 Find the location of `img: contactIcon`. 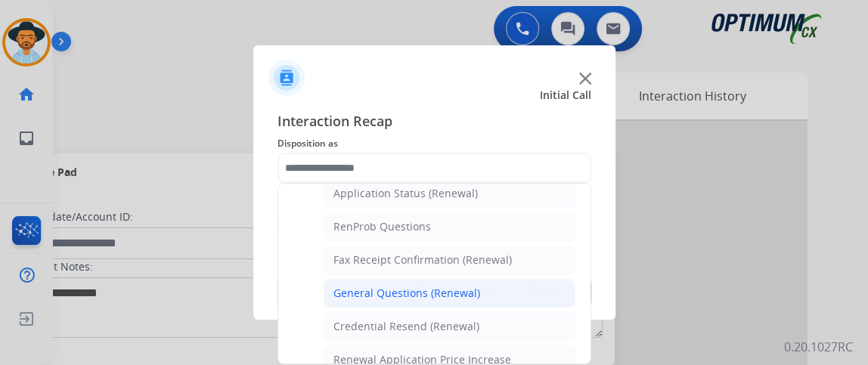

img: contactIcon is located at coordinates (286, 78).